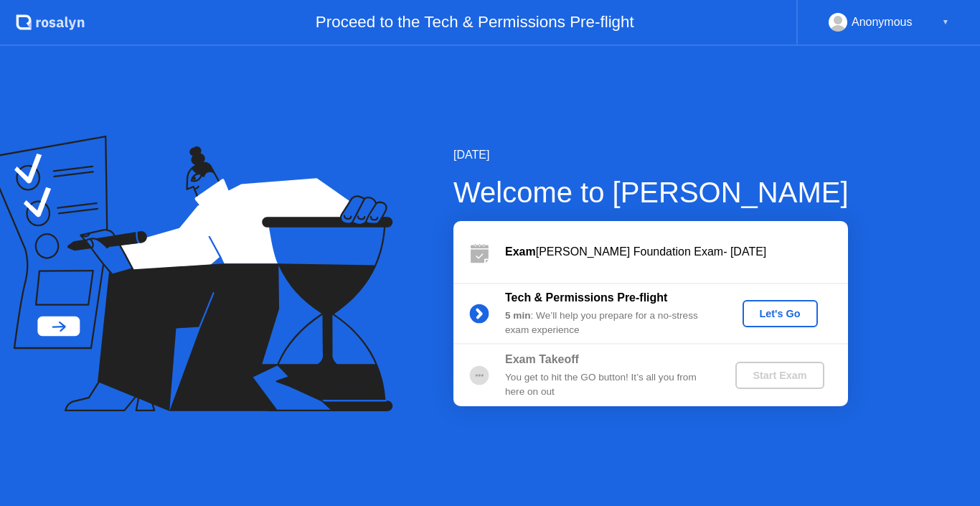  What do you see at coordinates (780, 313) in the screenshot?
I see `button: Let's Go` at bounding box center [780, 313].